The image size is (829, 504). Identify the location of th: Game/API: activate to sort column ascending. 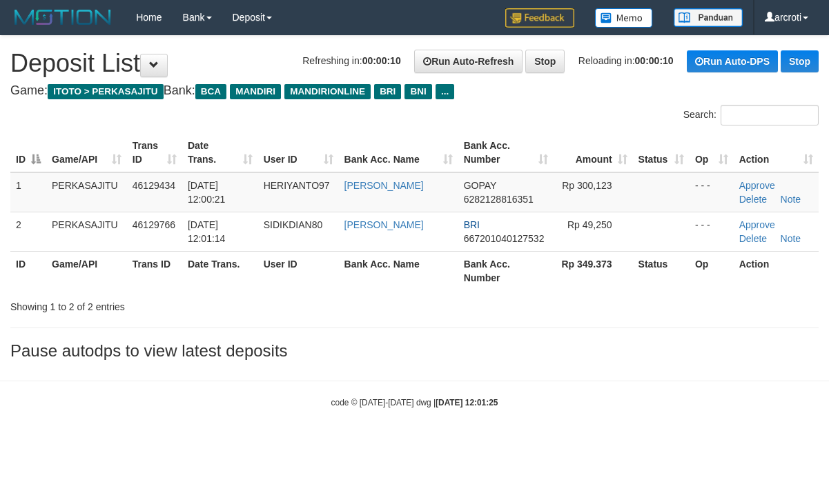
(86, 153).